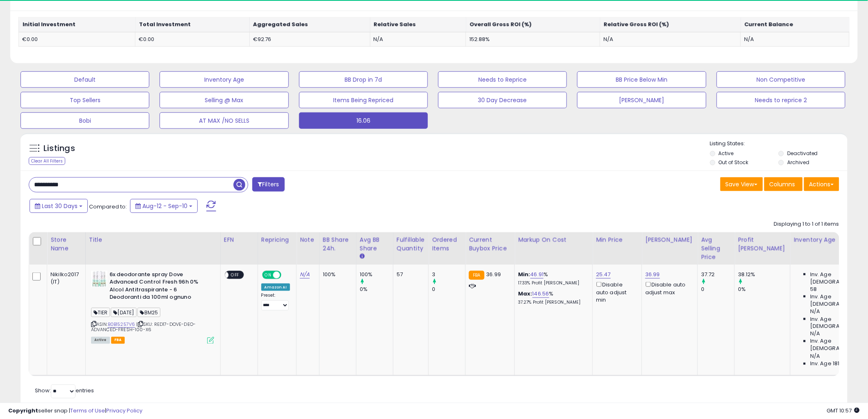 Image resolution: width=868 pixels, height=419 pixels. I want to click on div: Store Name, so click(66, 244).